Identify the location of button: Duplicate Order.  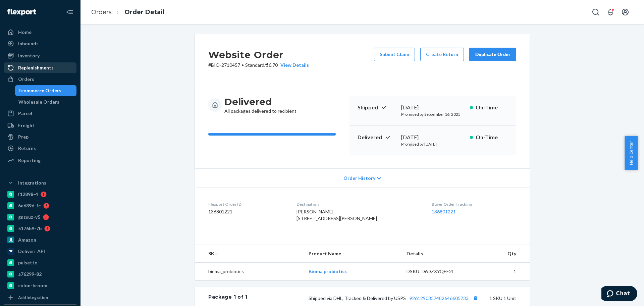
(493, 54).